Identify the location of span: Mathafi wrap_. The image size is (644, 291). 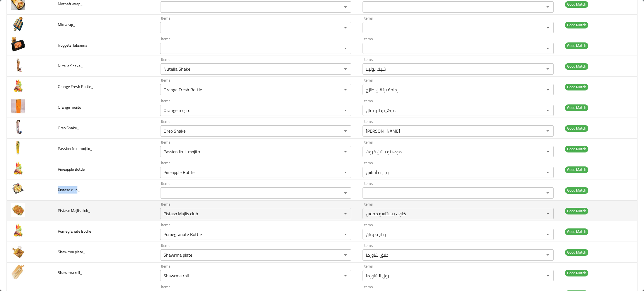
(70, 4).